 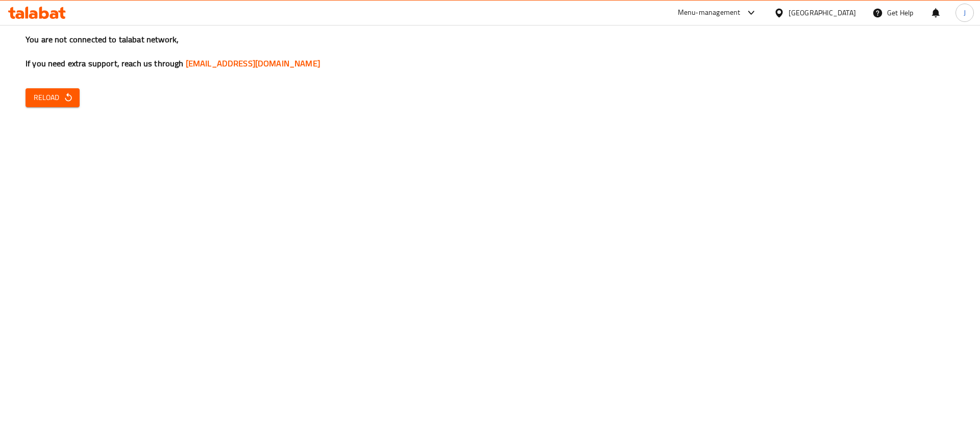 I want to click on div: Menu-management, so click(x=708, y=13).